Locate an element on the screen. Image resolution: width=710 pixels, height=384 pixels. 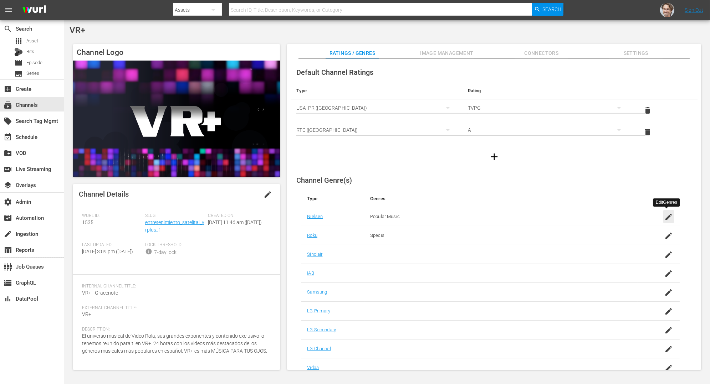
span: Job Queues is located at coordinates (8, 267).